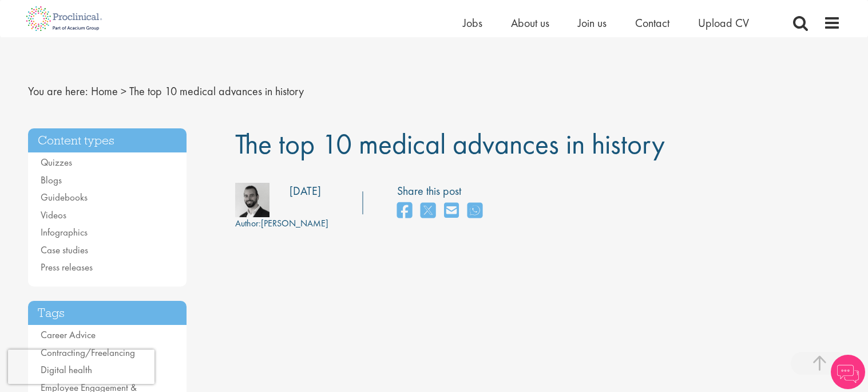 Image resolution: width=868 pixels, height=392 pixels. Describe the element at coordinates (57, 91) in the screenshot. I see `span: You are here:` at that location.